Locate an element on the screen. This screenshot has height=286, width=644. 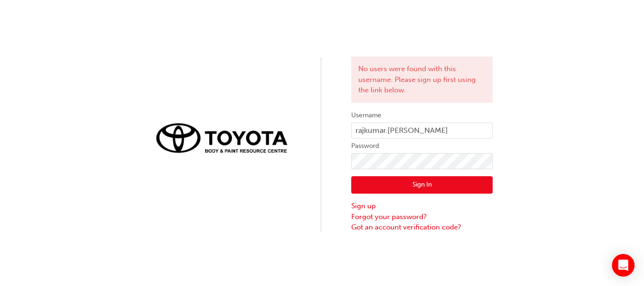
input: Username is located at coordinates (422, 130).